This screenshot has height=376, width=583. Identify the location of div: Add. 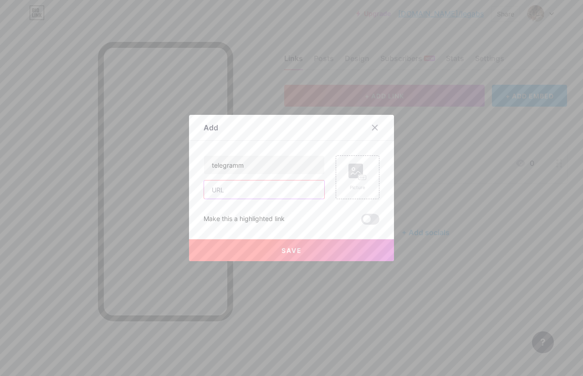
(211, 128).